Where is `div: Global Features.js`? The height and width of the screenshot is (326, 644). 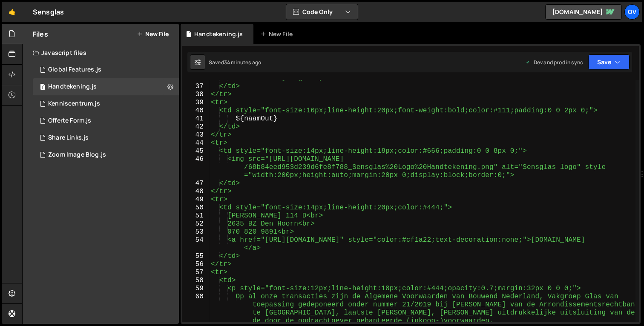 div: Global Features.js is located at coordinates (74, 70).